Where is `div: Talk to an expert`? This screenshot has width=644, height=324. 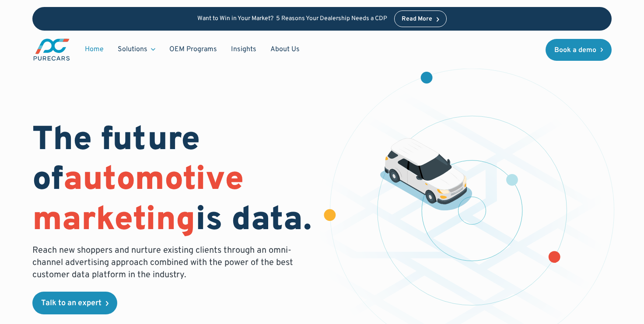 div: Talk to an expert is located at coordinates (71, 303).